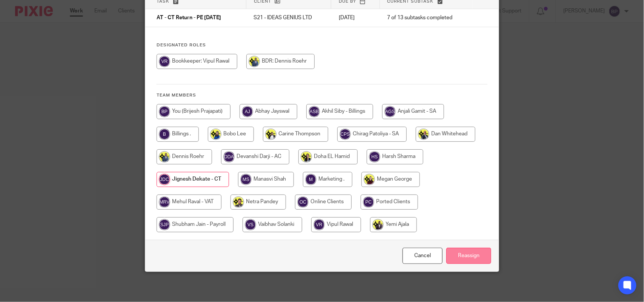 Image resolution: width=644 pixels, height=302 pixels. What do you see at coordinates (322, 95) in the screenshot?
I see `h4: Team members` at bounding box center [322, 95].